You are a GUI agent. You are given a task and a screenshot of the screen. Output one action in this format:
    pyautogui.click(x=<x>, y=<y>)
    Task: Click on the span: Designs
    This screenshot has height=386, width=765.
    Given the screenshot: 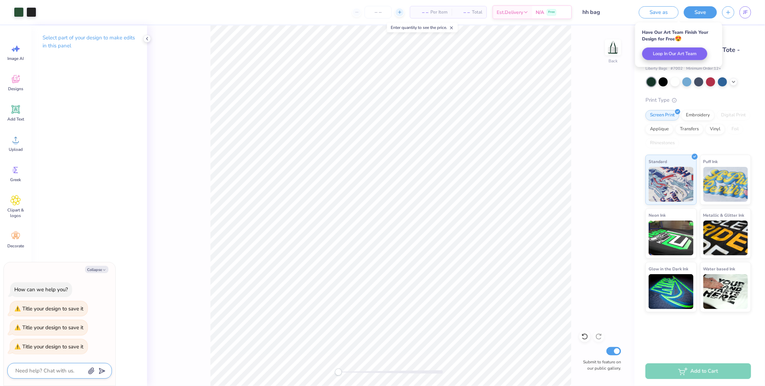 What is the action you would take?
    pyautogui.click(x=16, y=89)
    